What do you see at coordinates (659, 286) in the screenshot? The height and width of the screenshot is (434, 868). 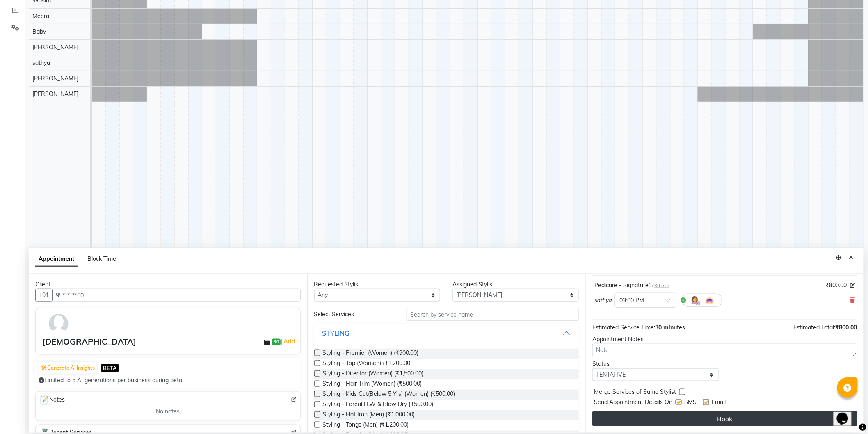 I see `small: for` at bounding box center [659, 286].